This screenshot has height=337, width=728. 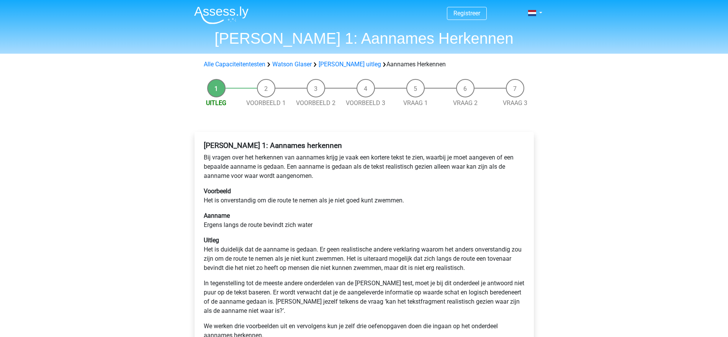 I want to click on a: Vraag 3, so click(x=515, y=103).